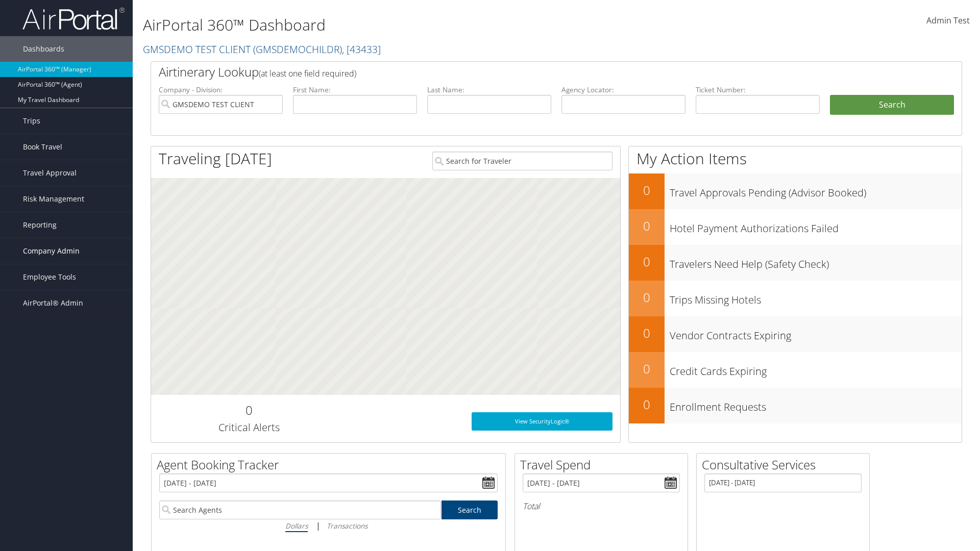  What do you see at coordinates (795, 159) in the screenshot?
I see `h1: My Action Items` at bounding box center [795, 159].